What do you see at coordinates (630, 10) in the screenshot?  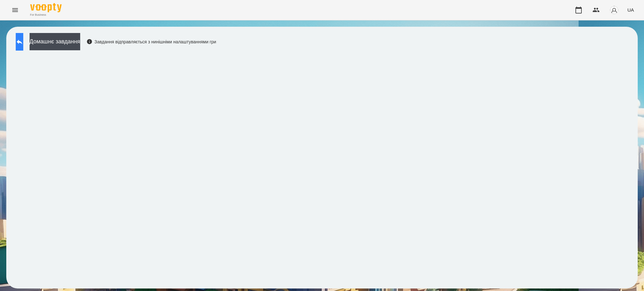 I see `span: UA` at bounding box center [630, 10].